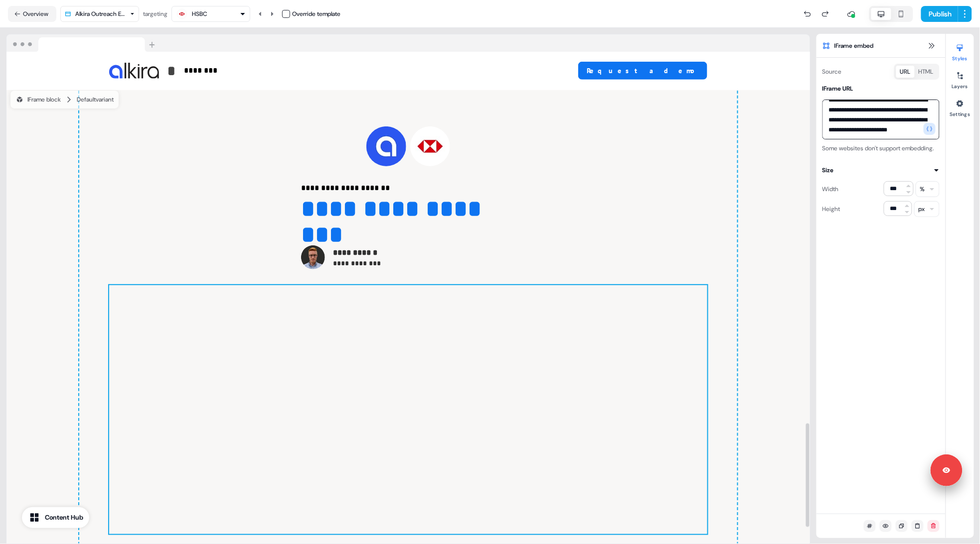 The height and width of the screenshot is (544, 980). What do you see at coordinates (881, 170) in the screenshot?
I see `button: Size` at bounding box center [881, 170].